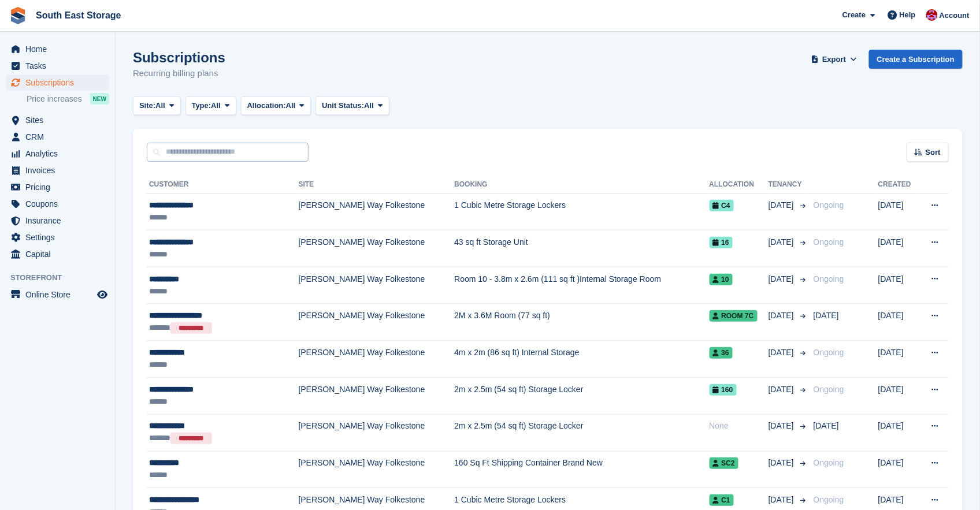 Image resolution: width=980 pixels, height=510 pixels. I want to click on span: Storefront, so click(62, 278).